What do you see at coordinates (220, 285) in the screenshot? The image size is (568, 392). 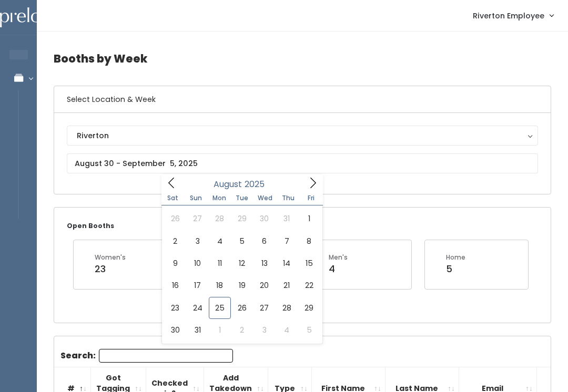 I see `span: August 18, 2025` at bounding box center [220, 285].